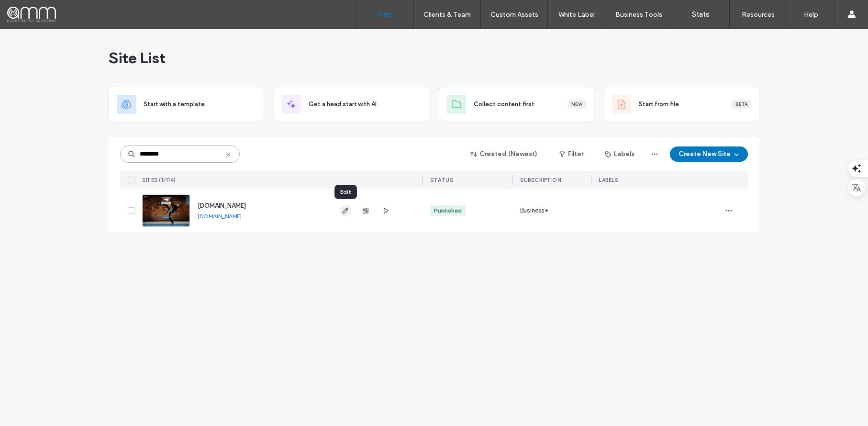 This screenshot has height=426, width=868. What do you see at coordinates (351, 105) in the screenshot?
I see `div: Get a head start with AI` at bounding box center [351, 105].